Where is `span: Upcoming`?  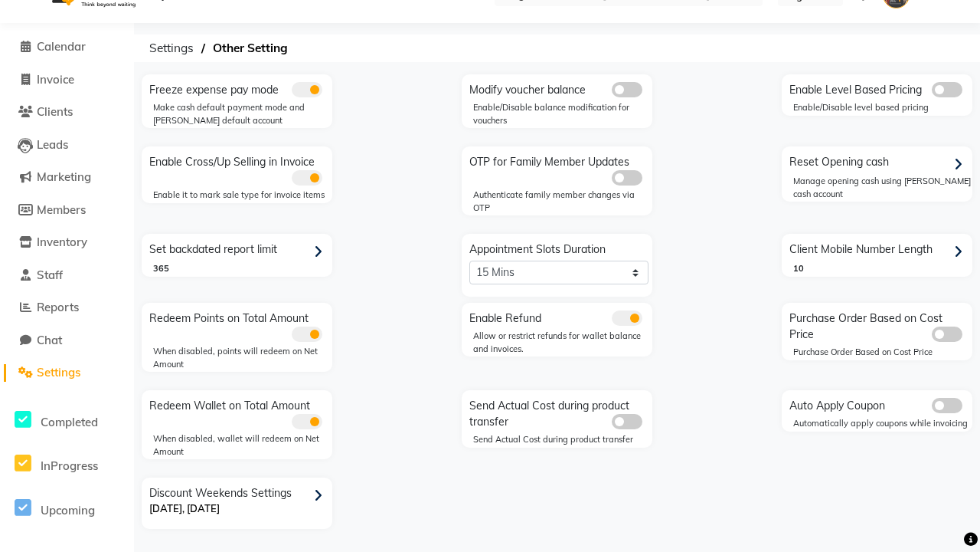
span: Upcoming is located at coordinates (67, 509).